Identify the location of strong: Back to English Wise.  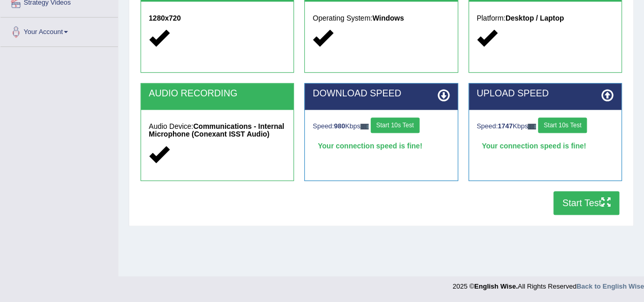
(610, 286).